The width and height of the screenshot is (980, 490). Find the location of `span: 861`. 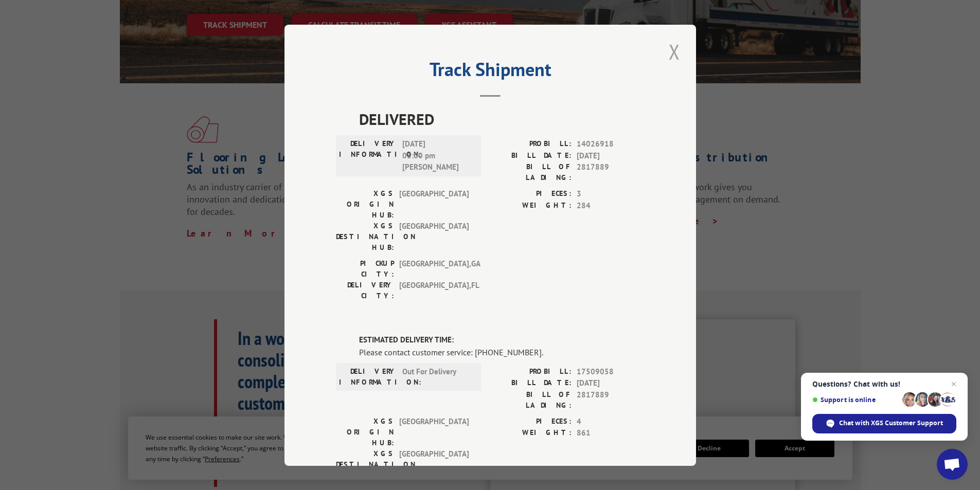

span: 861 is located at coordinates (611, 433).